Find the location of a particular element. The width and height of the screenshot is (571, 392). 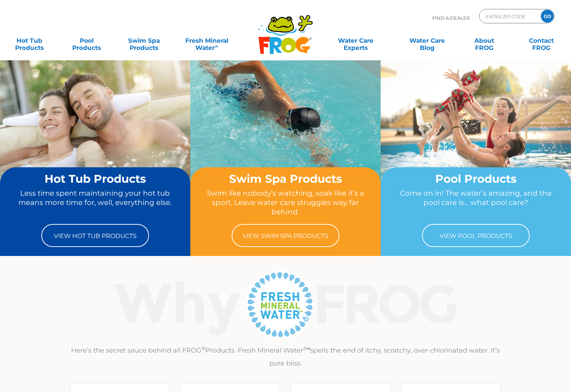

a: Water CareExperts is located at coordinates (356, 40).